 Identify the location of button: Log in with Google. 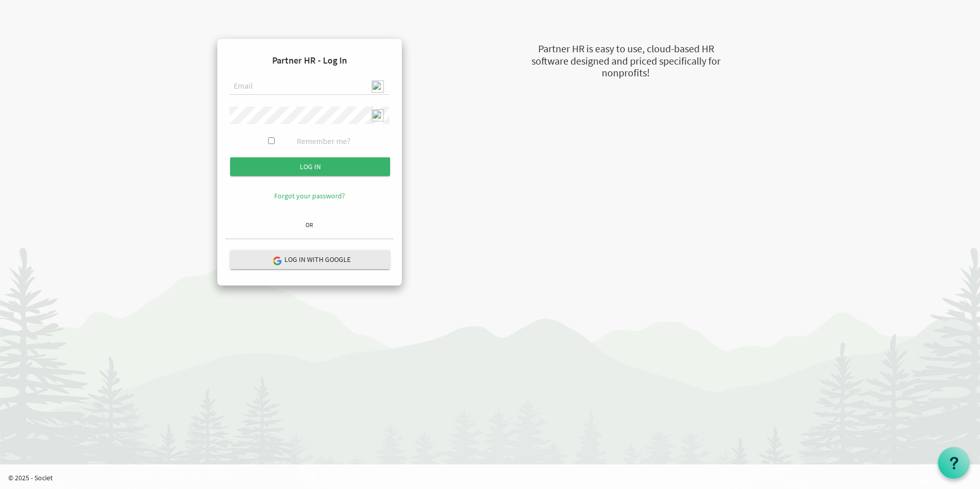
(310, 259).